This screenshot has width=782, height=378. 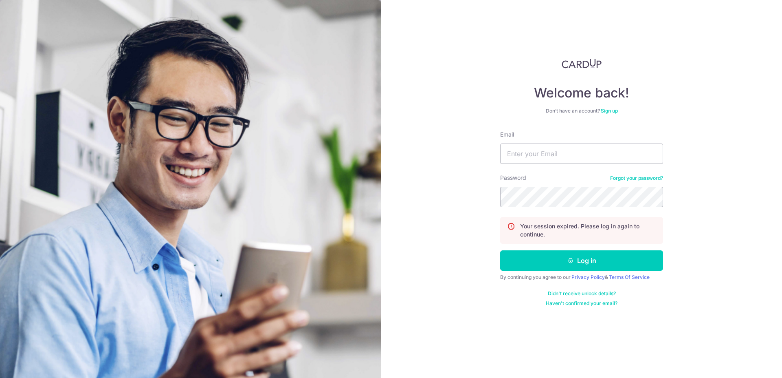 What do you see at coordinates (582, 293) in the screenshot?
I see `a: Didn't receive unlock details?` at bounding box center [582, 293].